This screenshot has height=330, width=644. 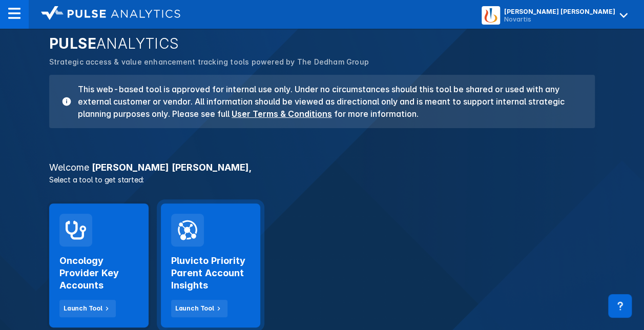 What do you see at coordinates (322, 179) in the screenshot?
I see `p: Select a tool to get started:` at bounding box center [322, 179].